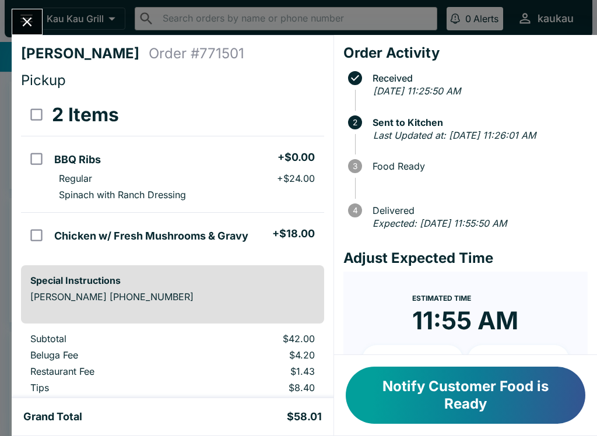  What do you see at coordinates (172, 280) in the screenshot?
I see `h6: Special Instructions` at bounding box center [172, 280].